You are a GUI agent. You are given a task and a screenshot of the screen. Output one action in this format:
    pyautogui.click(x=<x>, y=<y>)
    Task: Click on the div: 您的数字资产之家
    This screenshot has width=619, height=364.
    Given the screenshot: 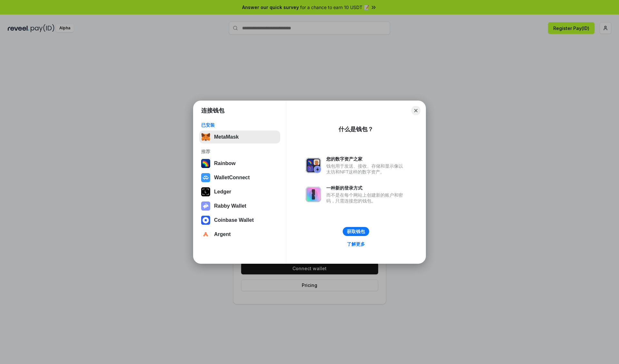 What is the action you would take?
    pyautogui.click(x=366, y=159)
    